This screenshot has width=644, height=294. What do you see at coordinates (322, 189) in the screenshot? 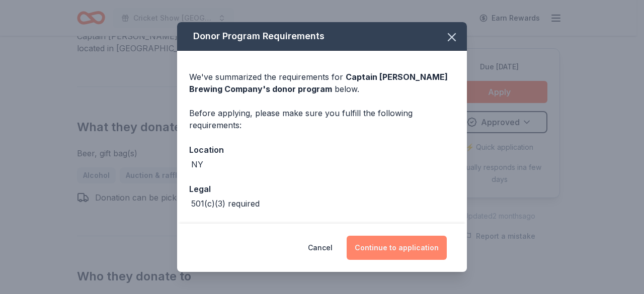
I see `div: Legal` at bounding box center [322, 189].